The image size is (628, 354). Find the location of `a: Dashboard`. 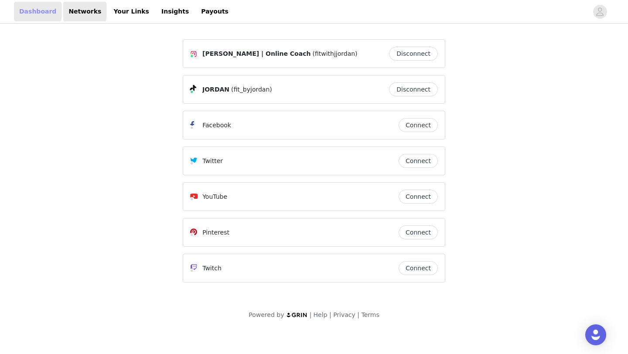

a: Dashboard is located at coordinates (38, 11).